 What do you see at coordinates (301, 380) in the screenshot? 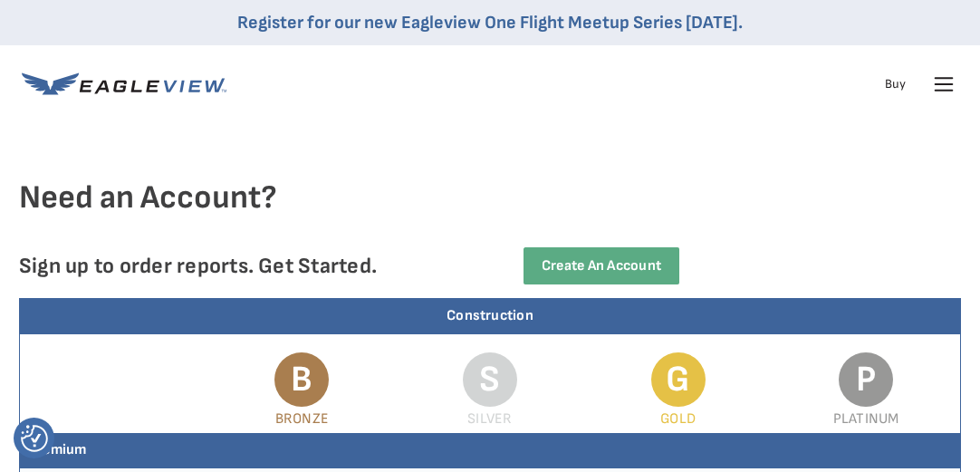
I see `span: B` at bounding box center [301, 380].